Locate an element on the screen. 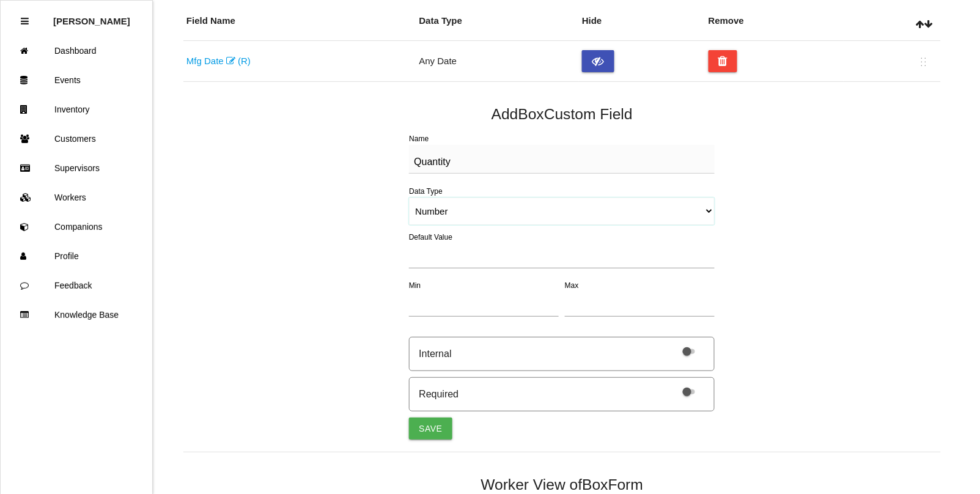 The height and width of the screenshot is (494, 980). td: Any Date is located at coordinates (498, 61).